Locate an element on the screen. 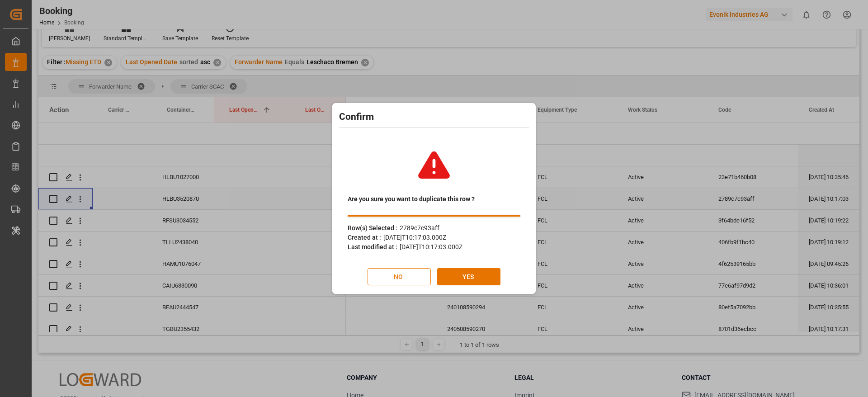 The width and height of the screenshot is (868, 397). span: Created at : is located at coordinates (364, 237).